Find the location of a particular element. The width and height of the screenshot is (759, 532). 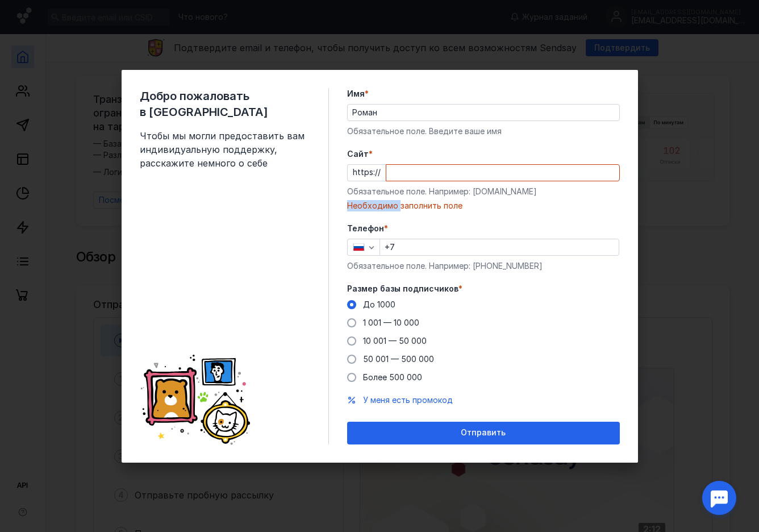

span: Cайт is located at coordinates (358, 154).